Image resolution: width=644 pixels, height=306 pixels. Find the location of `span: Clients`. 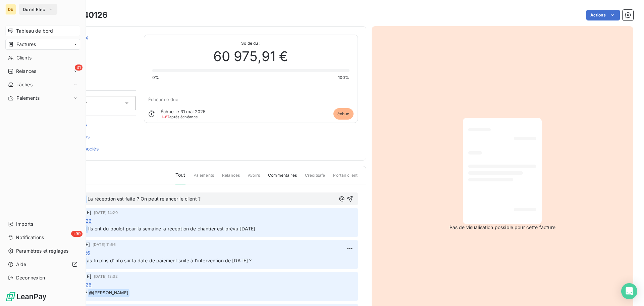

span: Clients is located at coordinates (24, 58).